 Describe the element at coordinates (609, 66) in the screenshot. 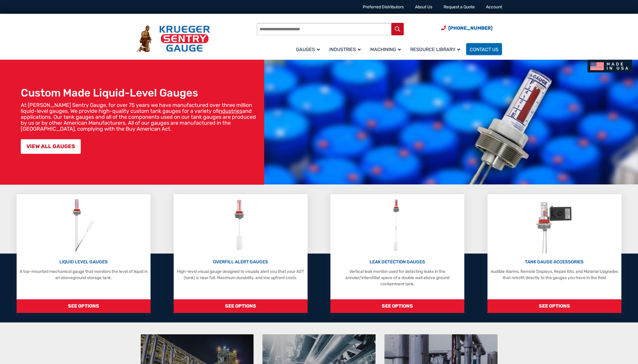

I see `img: Made In USA` at that location.